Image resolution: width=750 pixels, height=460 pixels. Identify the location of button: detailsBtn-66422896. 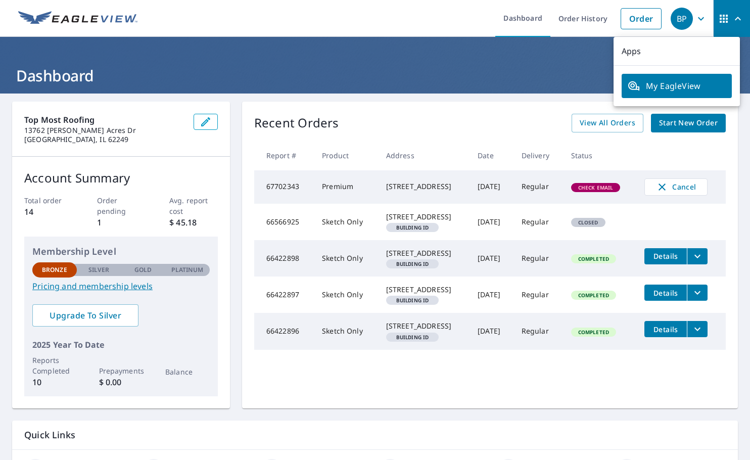
(666, 329).